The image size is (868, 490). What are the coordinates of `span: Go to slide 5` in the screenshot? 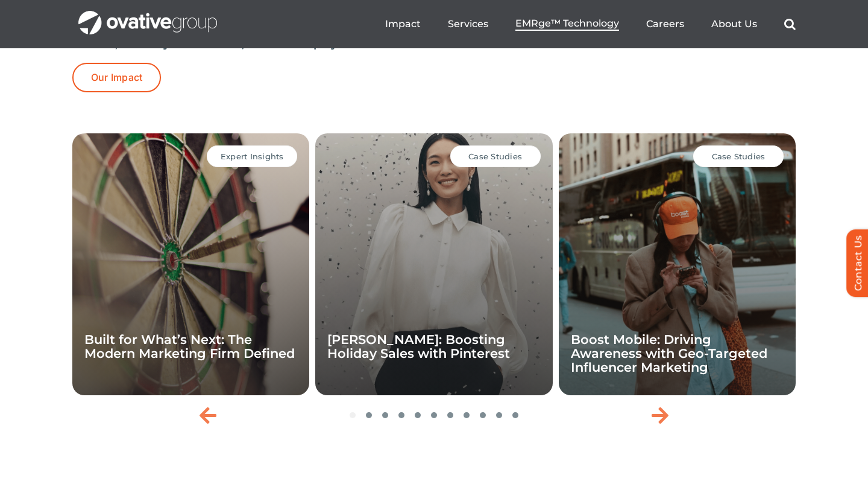 It's located at (418, 415).